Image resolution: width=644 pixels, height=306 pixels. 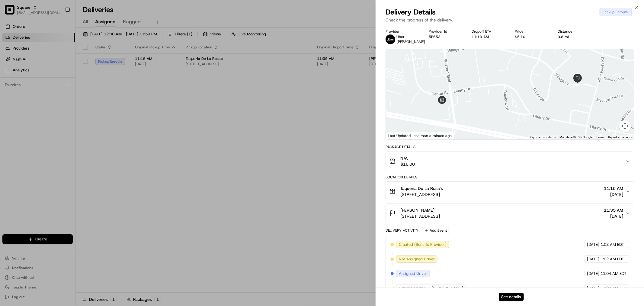 I want to click on span: 11:15 AM, so click(x=614, y=188).